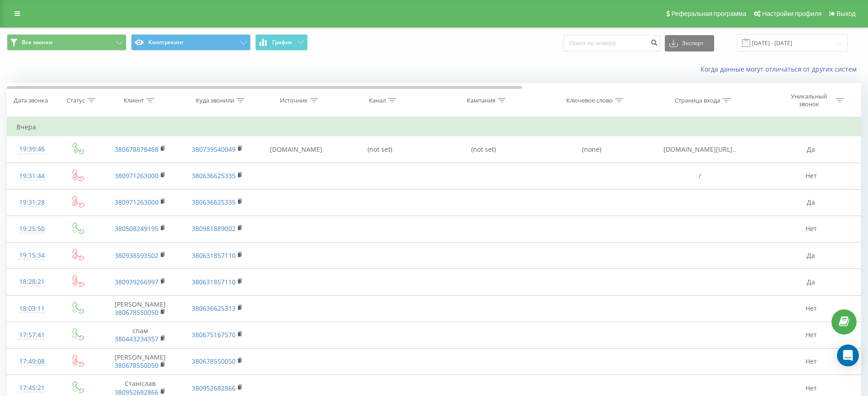 This screenshot has width=868, height=396. I want to click on span: Настройки профиля, so click(792, 14).